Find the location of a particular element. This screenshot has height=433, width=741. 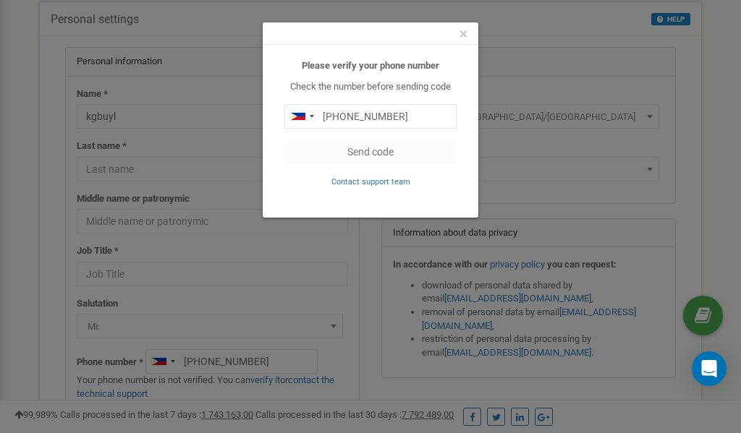

div: Telephone country code is located at coordinates (302, 117).